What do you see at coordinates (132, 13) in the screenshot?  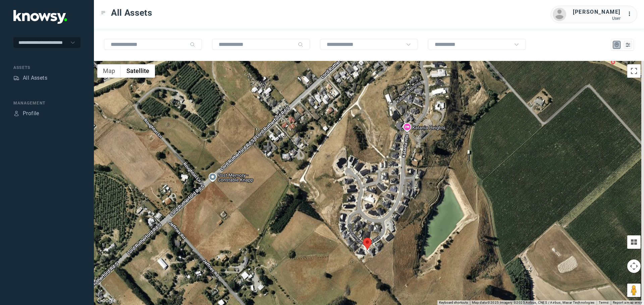 I see `span: All Assets` at bounding box center [132, 13].